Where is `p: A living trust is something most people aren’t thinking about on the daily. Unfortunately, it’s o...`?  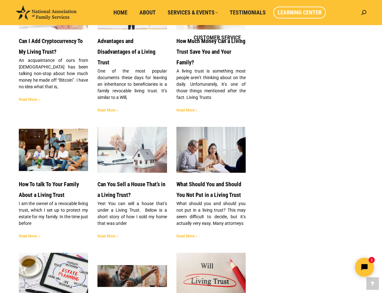 p: A living trust is something most people aren’t thinking about on the daily. Unfortunately, it’s o... is located at coordinates (211, 84).